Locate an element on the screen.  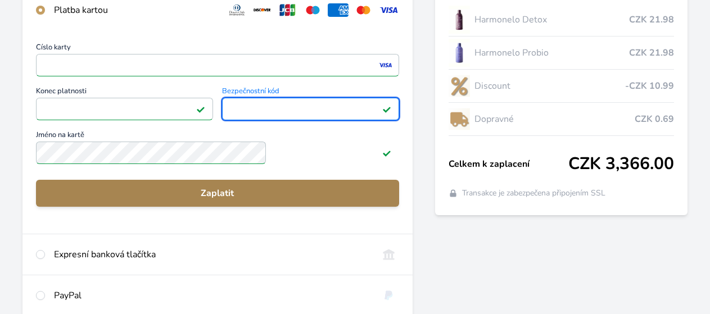
span: Zaplatit is located at coordinates (218, 193).